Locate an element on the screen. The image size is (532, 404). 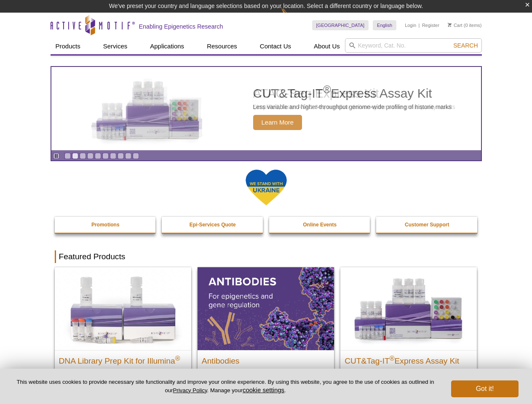
a: DNA Library Prep Kit for Illumina DNA Library Prep Kit for Illumina® Dual Index NGS Kit for ChIP-... is located at coordinates (123, 335).